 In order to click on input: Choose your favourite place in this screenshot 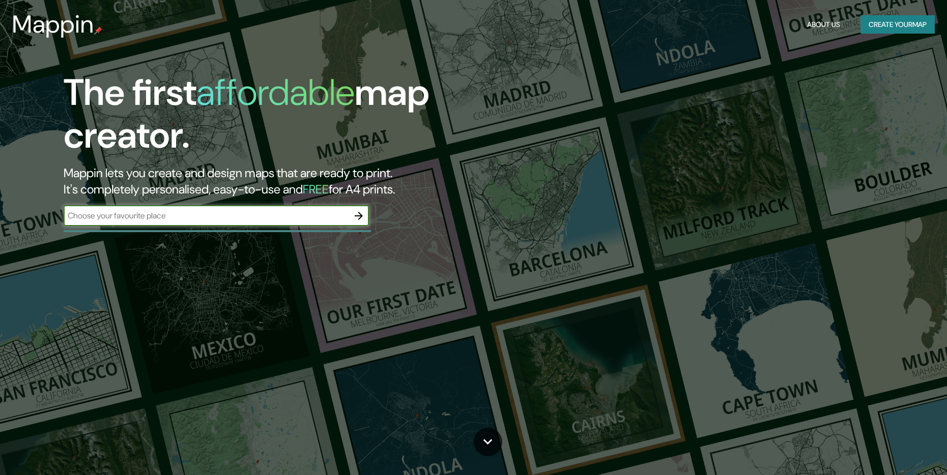, I will do `click(206, 215)`.